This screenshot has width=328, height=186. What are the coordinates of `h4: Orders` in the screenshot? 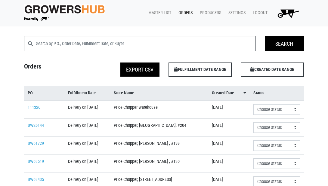 It's located at (56, 69).